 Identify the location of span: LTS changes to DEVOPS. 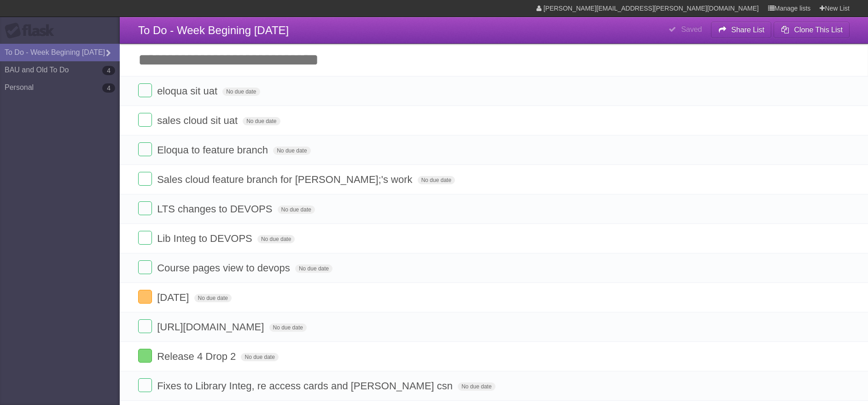
(216, 208).